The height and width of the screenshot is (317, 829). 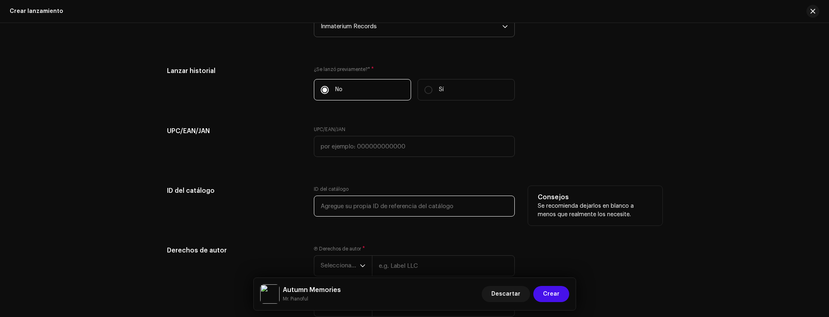 What do you see at coordinates (270, 294) in the screenshot?
I see `img: f0583e8b-6964-487b-ab52-caf58b9f4349` at bounding box center [270, 294].